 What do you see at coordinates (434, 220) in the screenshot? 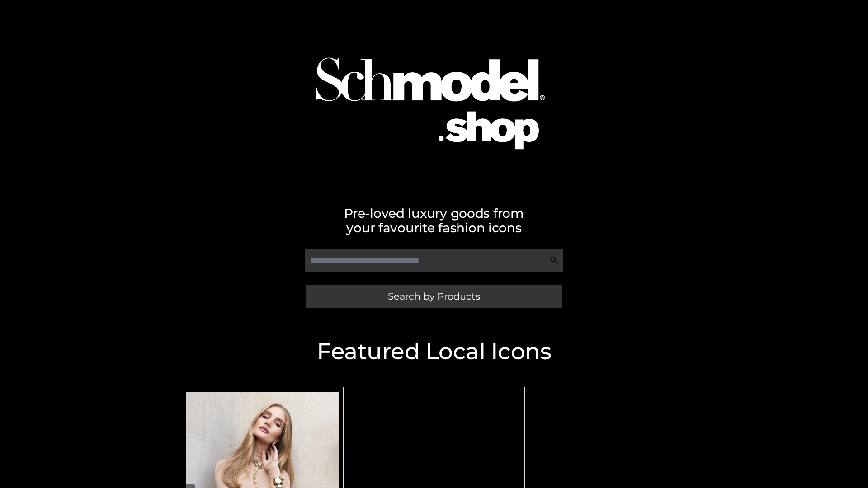
I see `h2: Pre-loved luxury goods from your favourite fashion icons` at bounding box center [434, 220].